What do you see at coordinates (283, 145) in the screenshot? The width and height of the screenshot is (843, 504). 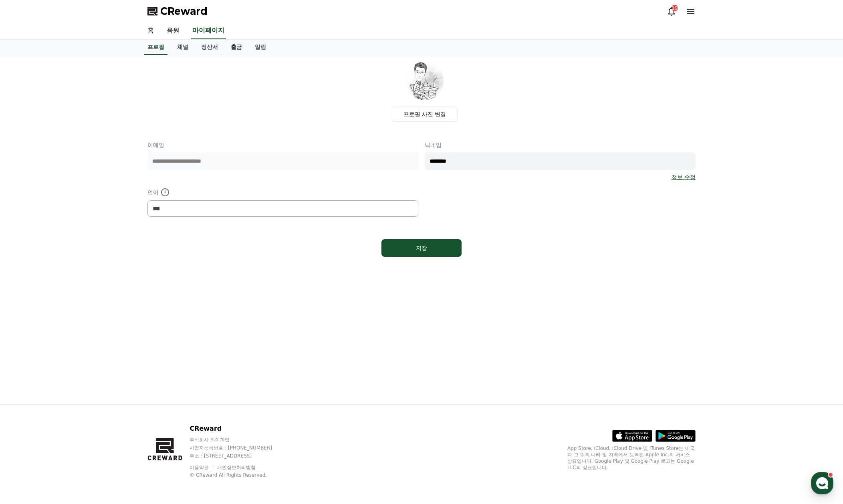 I see `p: 이메일` at bounding box center [283, 145].